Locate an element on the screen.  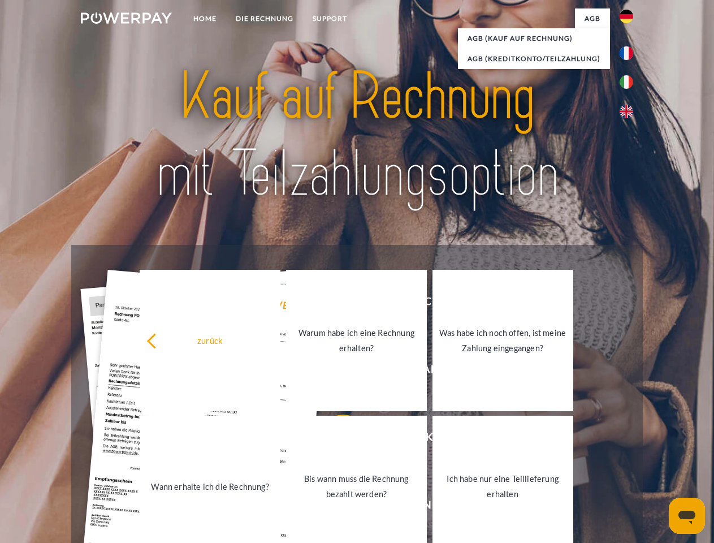
div: Warum habe ich eine Rechnung erhalten? is located at coordinates (356, 340).